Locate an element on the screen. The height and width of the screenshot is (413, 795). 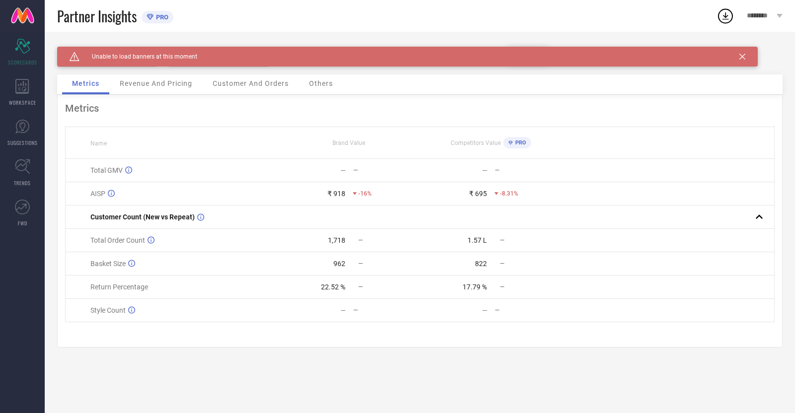
div: Brand is located at coordinates (107, 50).